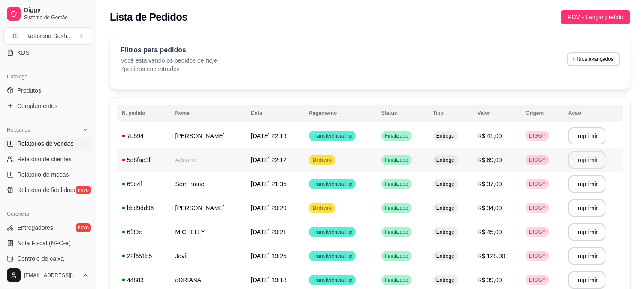 Image resolution: width=644 pixels, height=289 pixels. Describe the element at coordinates (490, 160) in the screenshot. I see `span: R$ 69,00` at that location.